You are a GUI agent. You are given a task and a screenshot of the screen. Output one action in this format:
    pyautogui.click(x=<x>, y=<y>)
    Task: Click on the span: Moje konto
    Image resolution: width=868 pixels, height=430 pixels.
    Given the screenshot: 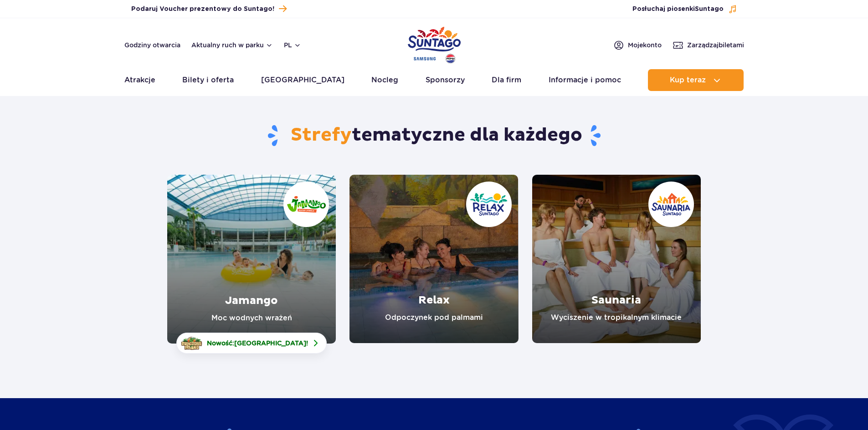 What is the action you would take?
    pyautogui.click(x=645, y=45)
    